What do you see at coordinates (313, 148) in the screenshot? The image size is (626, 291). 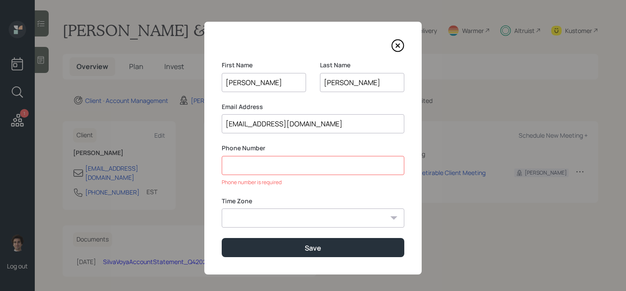 I see `label: Phone Number` at bounding box center [313, 148].